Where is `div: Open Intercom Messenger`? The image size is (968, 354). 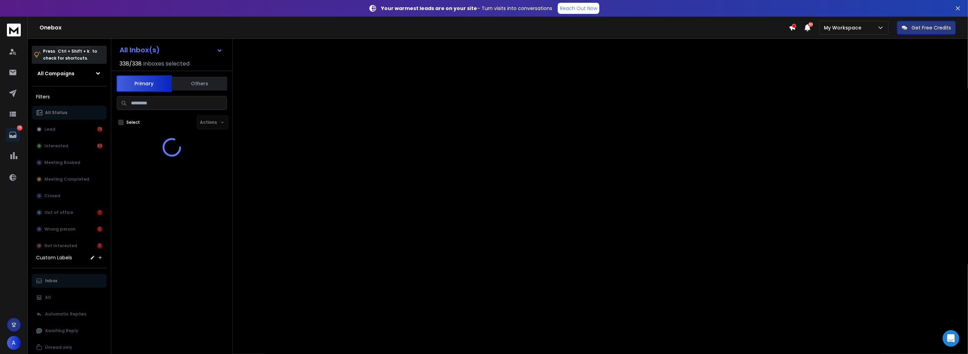 div: Open Intercom Messenger is located at coordinates (951, 338).